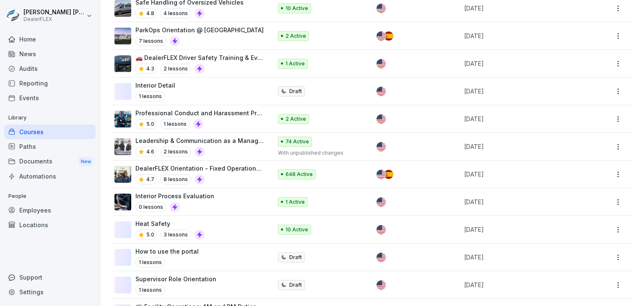 Image resolution: width=644 pixels, height=306 pixels. I want to click on p: 🚗 DealerFLEX Driver Safety Training & Evaluation, so click(200, 58).